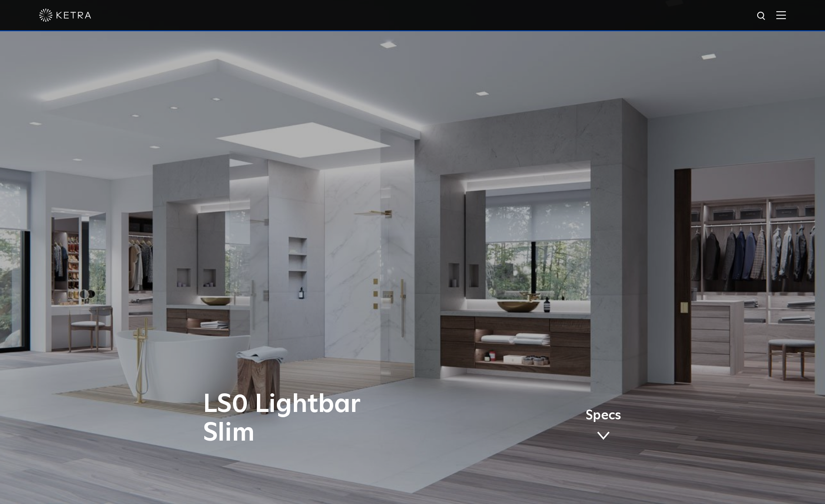  Describe the element at coordinates (603, 426) in the screenshot. I see `a: Specs` at that location.